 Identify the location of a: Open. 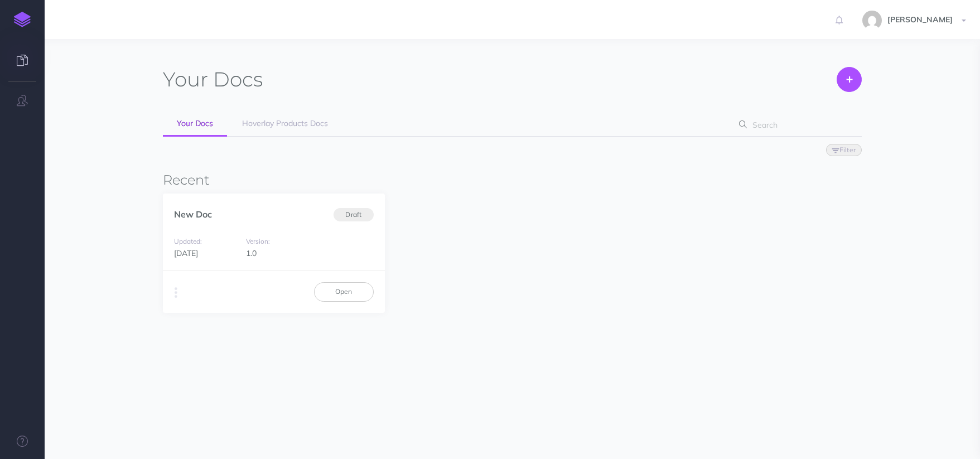
(343, 291).